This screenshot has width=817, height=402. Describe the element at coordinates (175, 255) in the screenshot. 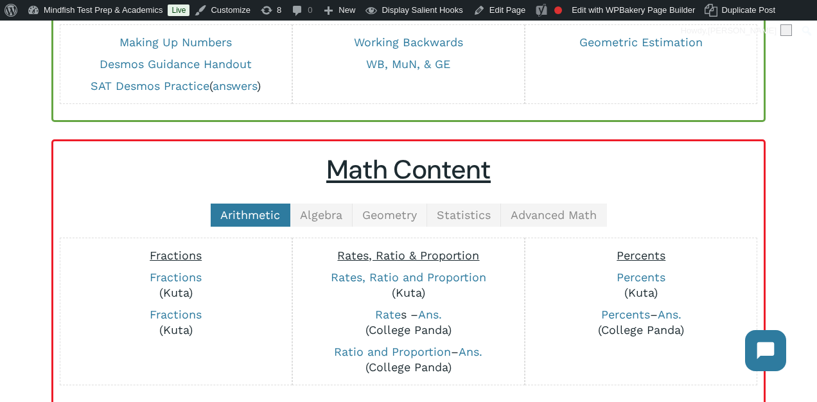

I see `span: Fractions` at that location.